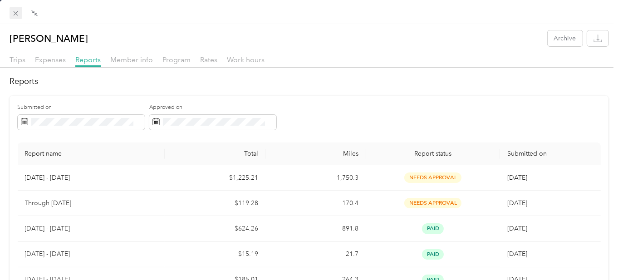  What do you see at coordinates (309, 81) in the screenshot?
I see `h2: Reports` at bounding box center [309, 81].